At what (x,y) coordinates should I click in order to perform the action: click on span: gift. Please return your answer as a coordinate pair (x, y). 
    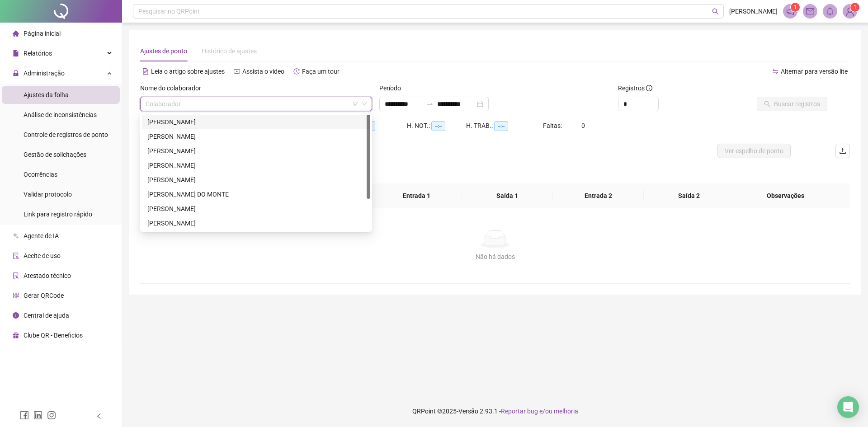
    Looking at the image, I should click on (16, 335).